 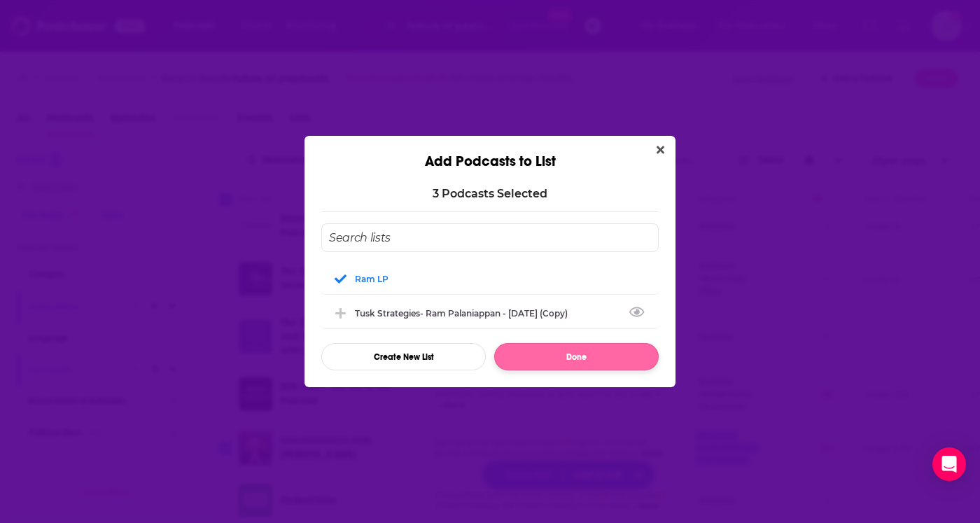 I want to click on input: Search lists, so click(x=490, y=237).